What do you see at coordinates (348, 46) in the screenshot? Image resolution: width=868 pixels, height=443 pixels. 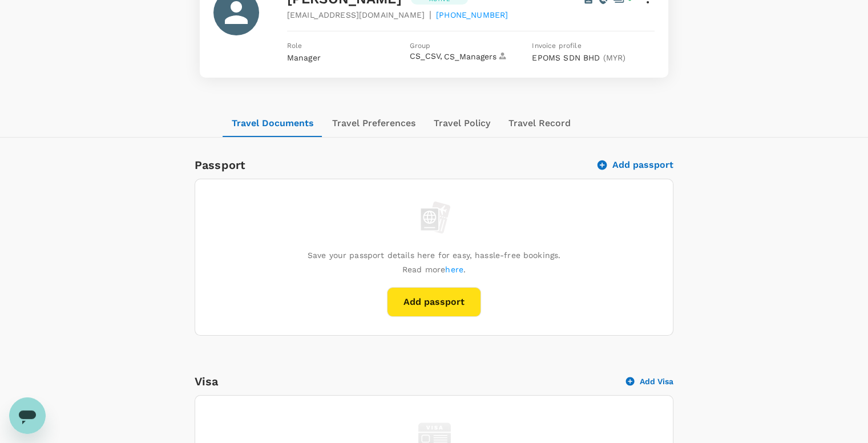 I see `span: Role` at bounding box center [348, 46].